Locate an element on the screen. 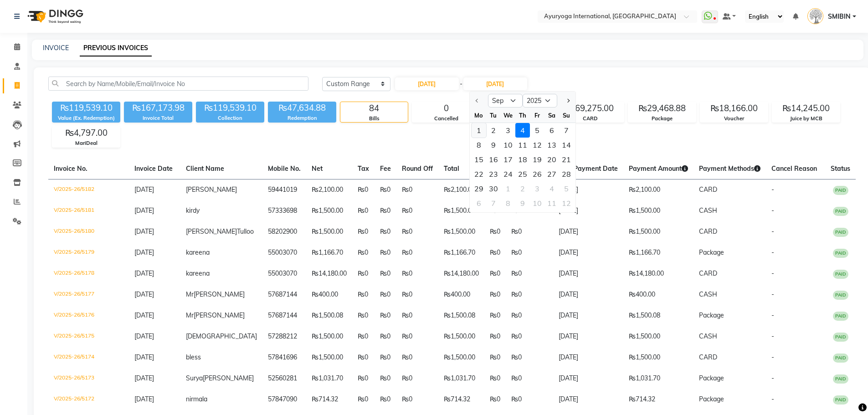 This screenshot has width=868, height=415. div: Redemption is located at coordinates (302, 118).